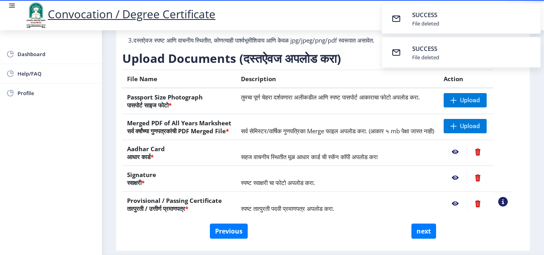 This screenshot has height=255, width=544. What do you see at coordinates (179, 179) in the screenshot?
I see `th: Signature स्वाक्षरी` at bounding box center [179, 179].